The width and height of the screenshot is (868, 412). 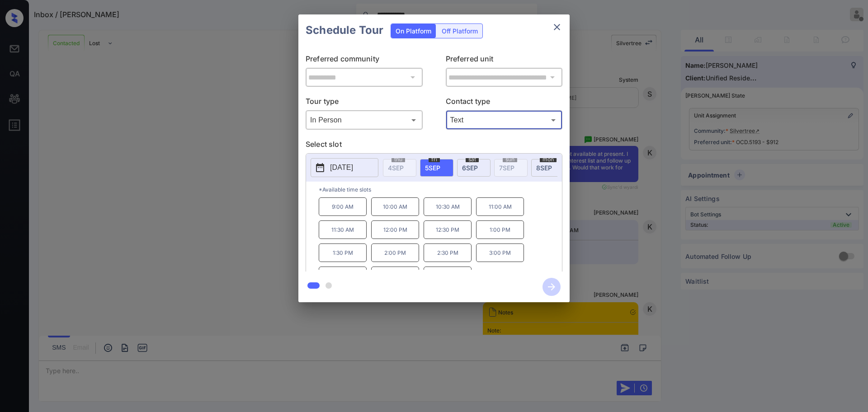 I want to click on p: 10:30 AM, so click(x=448, y=206).